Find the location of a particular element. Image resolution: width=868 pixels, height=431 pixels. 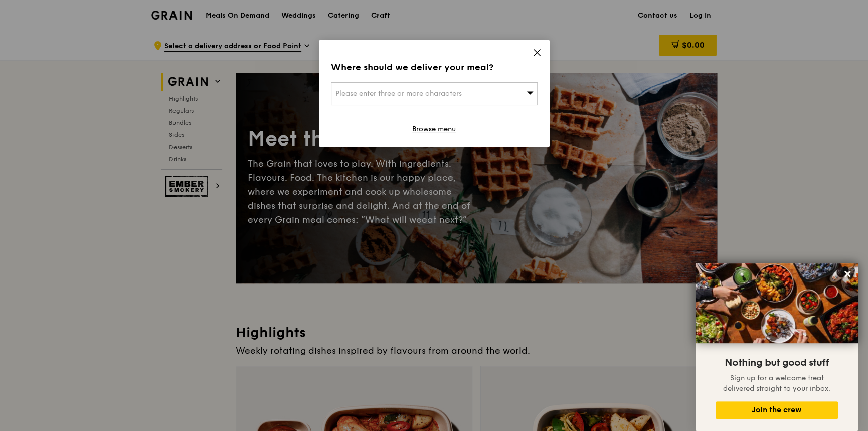

button: Join the crew is located at coordinates (777, 410).